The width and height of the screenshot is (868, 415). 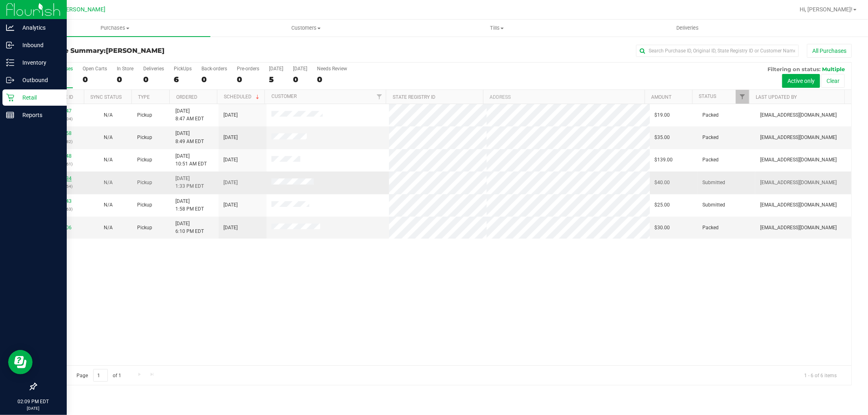 I want to click on p: Outbound, so click(x=39, y=80).